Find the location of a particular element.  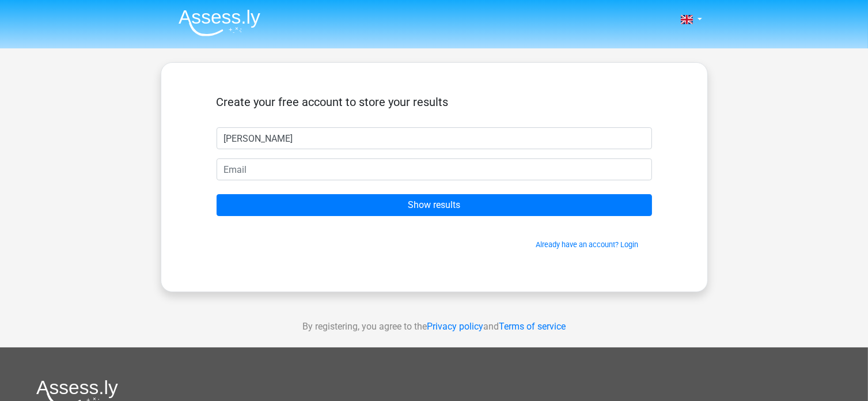

a: Privacy policy is located at coordinates (455, 326).